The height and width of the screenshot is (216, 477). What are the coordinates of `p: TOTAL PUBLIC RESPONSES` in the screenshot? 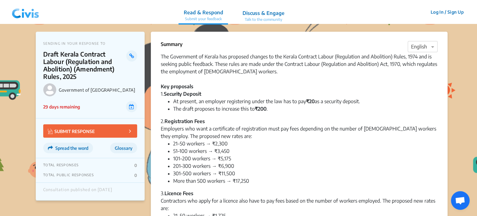 It's located at (68, 175).